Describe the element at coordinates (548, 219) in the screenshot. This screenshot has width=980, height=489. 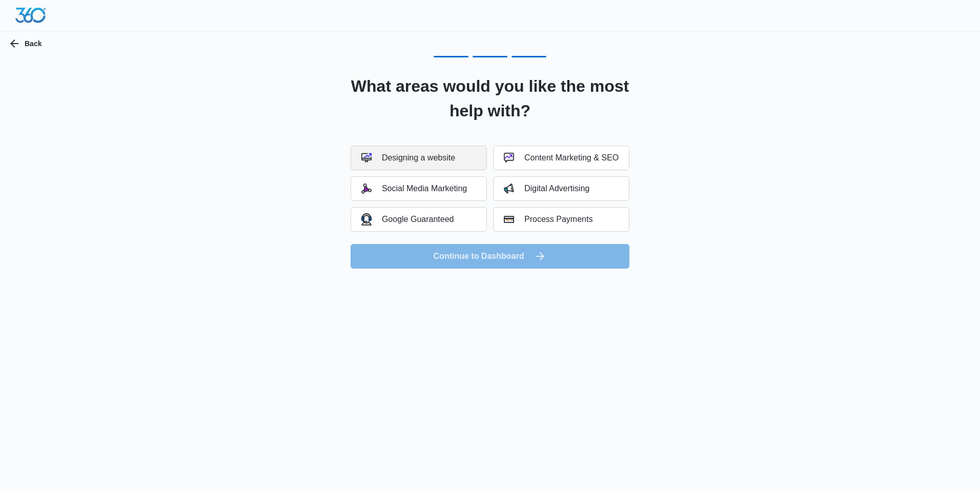
I see `div: Process Payments` at that location.